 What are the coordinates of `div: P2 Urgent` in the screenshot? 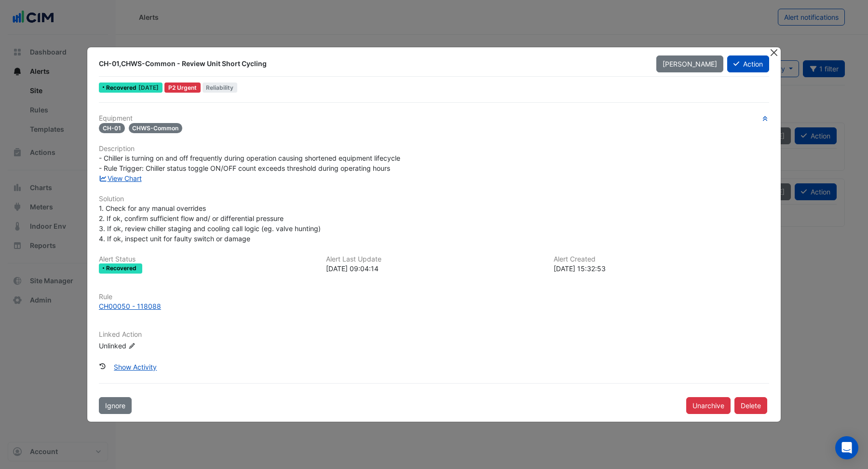 It's located at (182, 87).